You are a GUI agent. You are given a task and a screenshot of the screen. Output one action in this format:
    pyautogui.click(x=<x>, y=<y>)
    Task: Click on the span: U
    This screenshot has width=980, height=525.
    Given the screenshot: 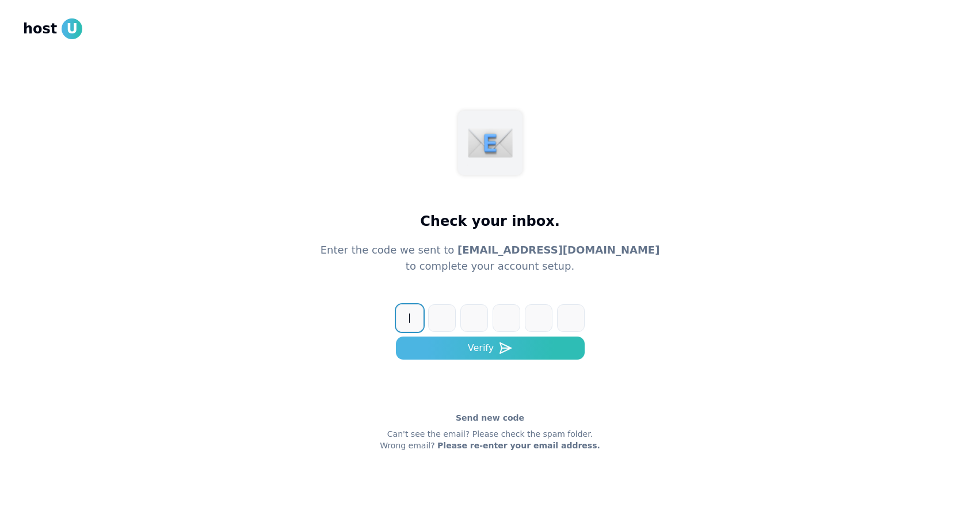 What is the action you would take?
    pyautogui.click(x=72, y=29)
    